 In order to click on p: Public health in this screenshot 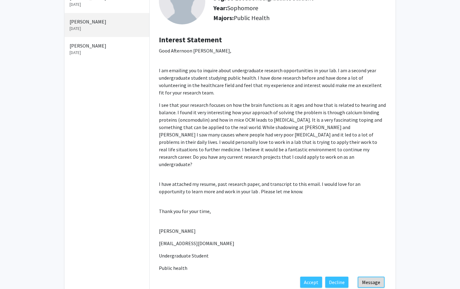, I will do `click(272, 268)`.